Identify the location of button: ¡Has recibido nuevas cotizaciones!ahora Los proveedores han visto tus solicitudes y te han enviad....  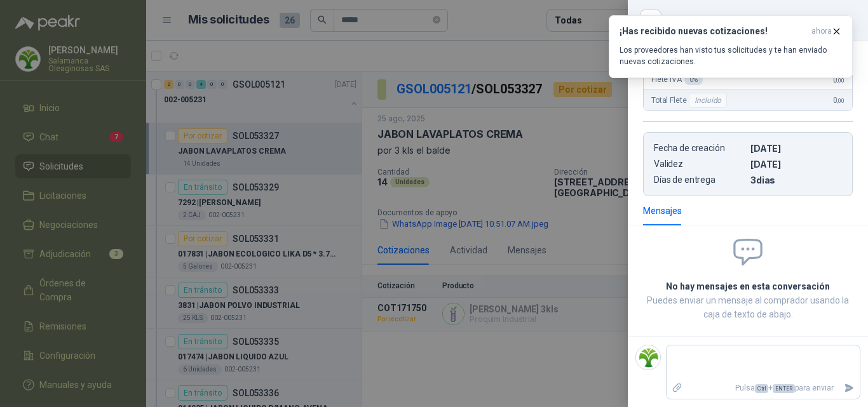
(731, 47).